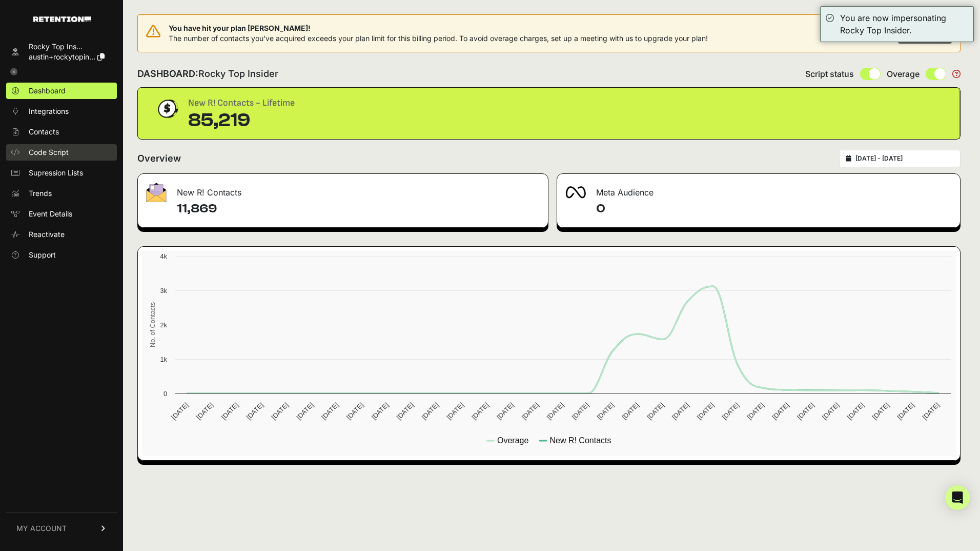  What do you see at coordinates (238, 73) in the screenshot?
I see `span: Rocky Top Insider` at bounding box center [238, 73].